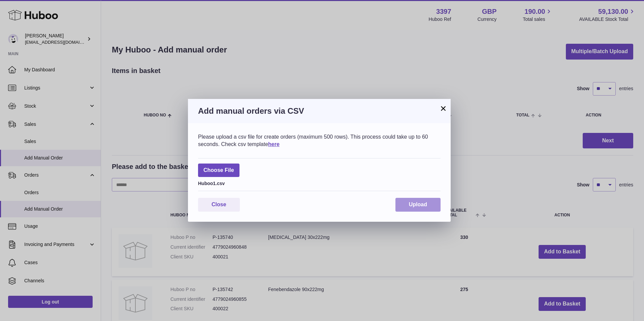 The image size is (644, 321). I want to click on button: Upload, so click(418, 205).